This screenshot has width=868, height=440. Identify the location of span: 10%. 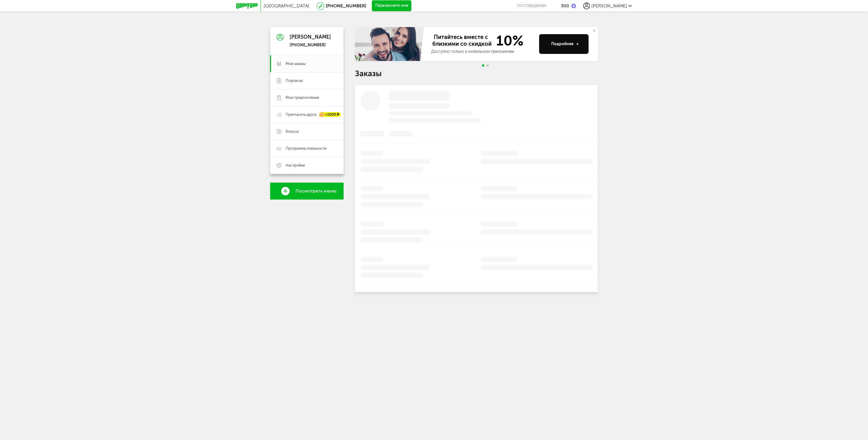
(508, 41).